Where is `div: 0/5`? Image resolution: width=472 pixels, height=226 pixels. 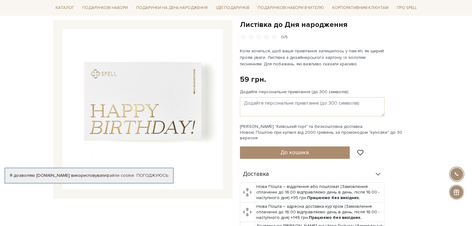
div: 0/5 is located at coordinates (284, 37).